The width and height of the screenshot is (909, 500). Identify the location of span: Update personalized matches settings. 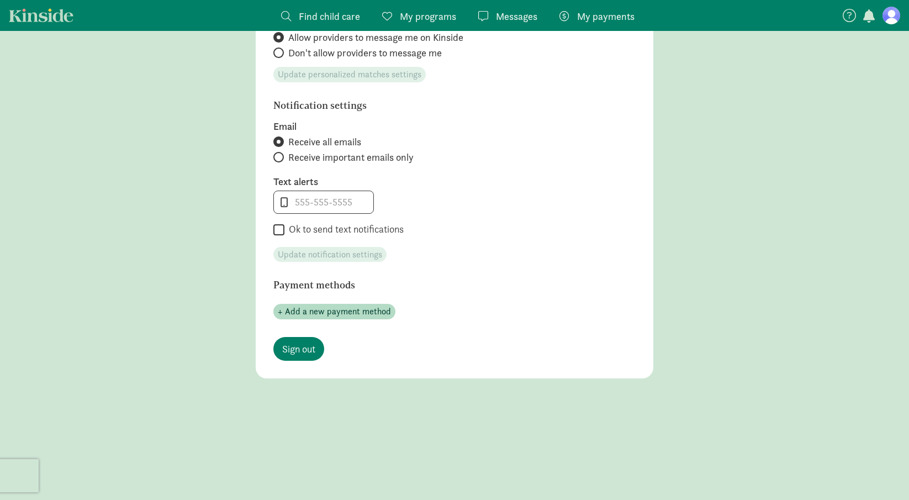
(349, 75).